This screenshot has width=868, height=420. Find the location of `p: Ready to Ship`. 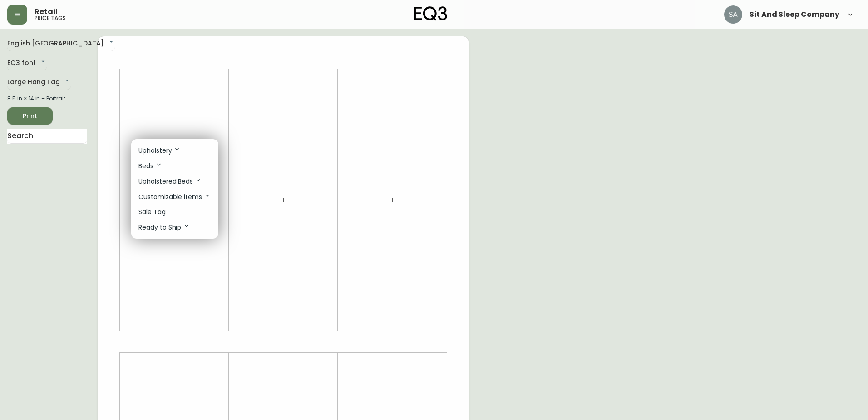

p: Ready to Ship is located at coordinates (164, 227).